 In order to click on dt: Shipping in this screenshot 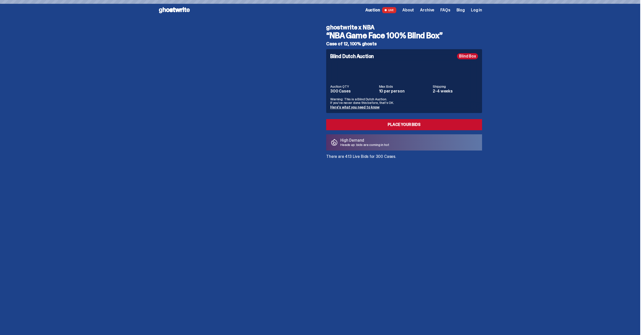, I will do `click(455, 86)`.